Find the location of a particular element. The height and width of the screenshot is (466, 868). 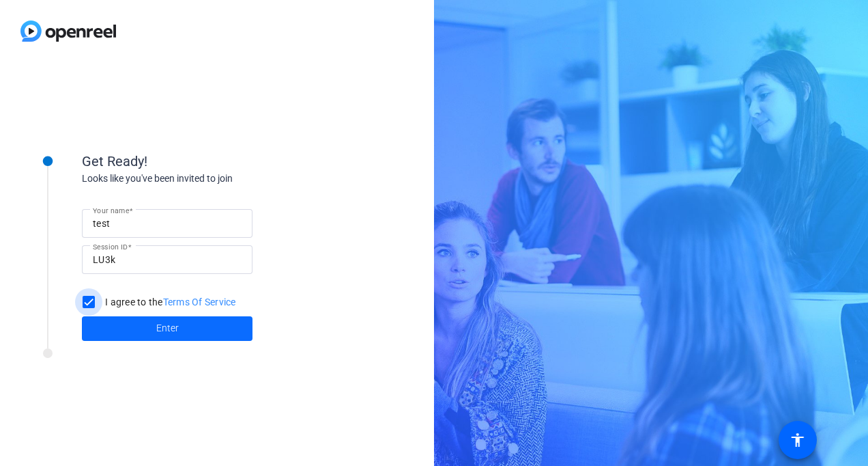

label: I agree to the is located at coordinates (169, 302).